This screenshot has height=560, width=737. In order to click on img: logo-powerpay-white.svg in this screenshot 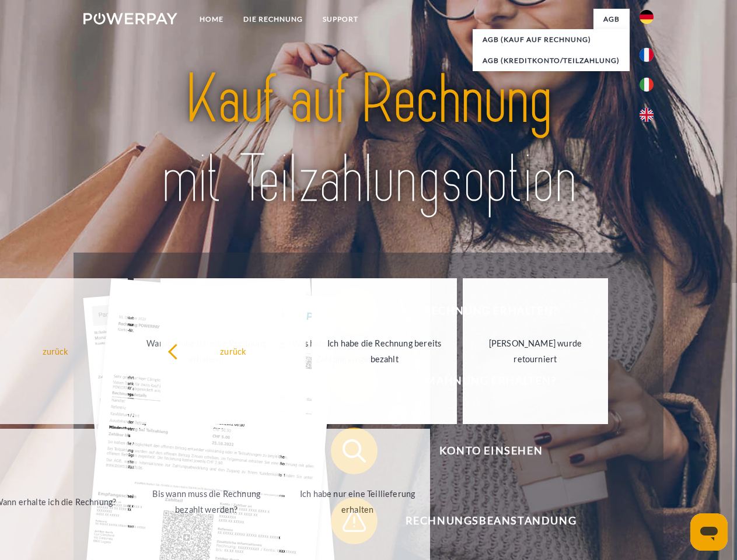, I will do `click(130, 18)`.